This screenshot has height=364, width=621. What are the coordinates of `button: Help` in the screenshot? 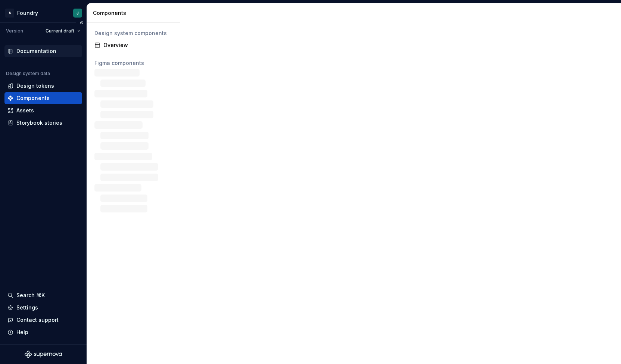 It's located at (43, 332).